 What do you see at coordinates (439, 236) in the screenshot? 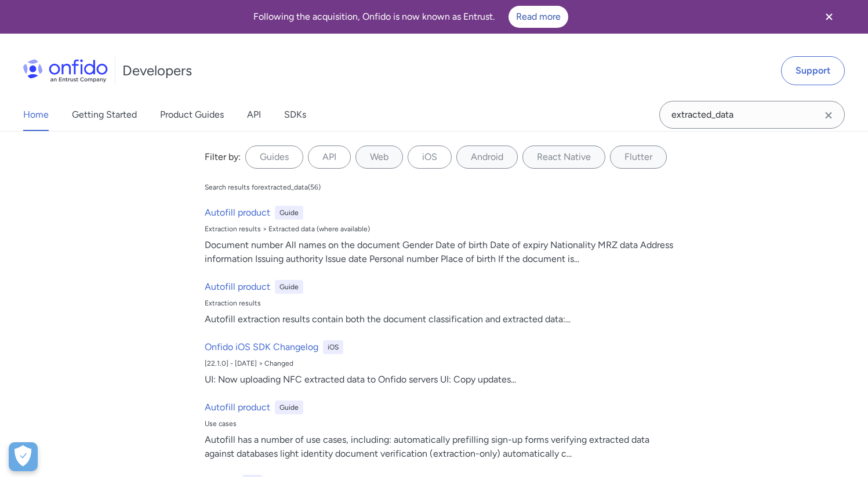
I see `a: Autofill productGuideExtraction results > Extracted data (where available)Document number All nam...` at bounding box center [439, 236].